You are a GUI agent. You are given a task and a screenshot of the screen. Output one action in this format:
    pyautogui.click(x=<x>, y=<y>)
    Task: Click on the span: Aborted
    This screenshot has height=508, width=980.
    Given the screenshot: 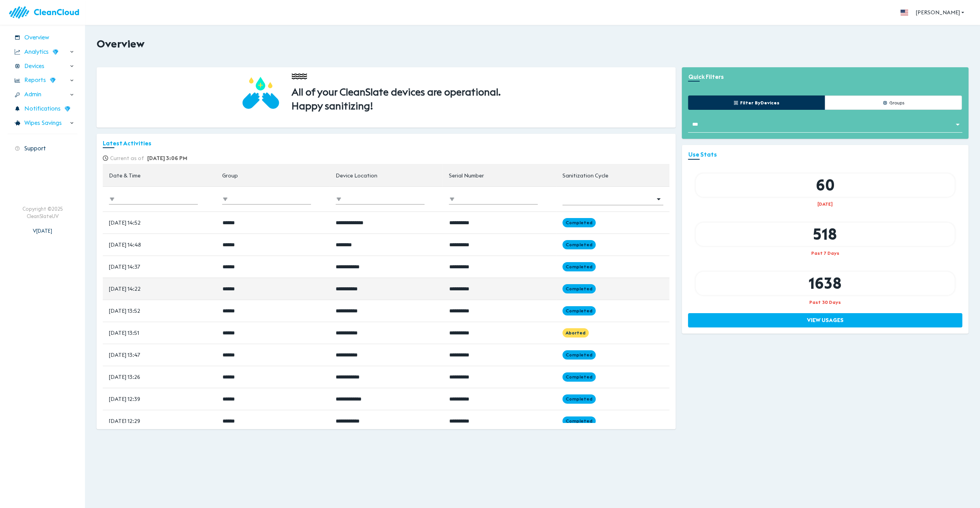 What is the action you would take?
    pyautogui.click(x=576, y=332)
    